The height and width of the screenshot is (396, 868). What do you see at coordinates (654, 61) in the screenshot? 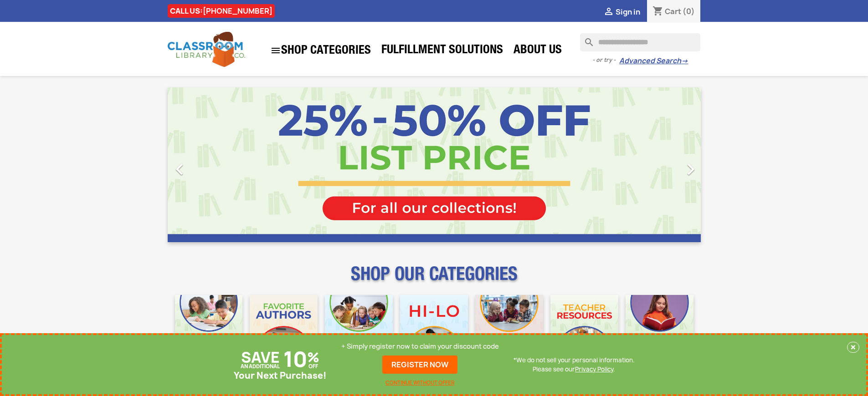
I see `a: Advanced Search→` at bounding box center [654, 61].